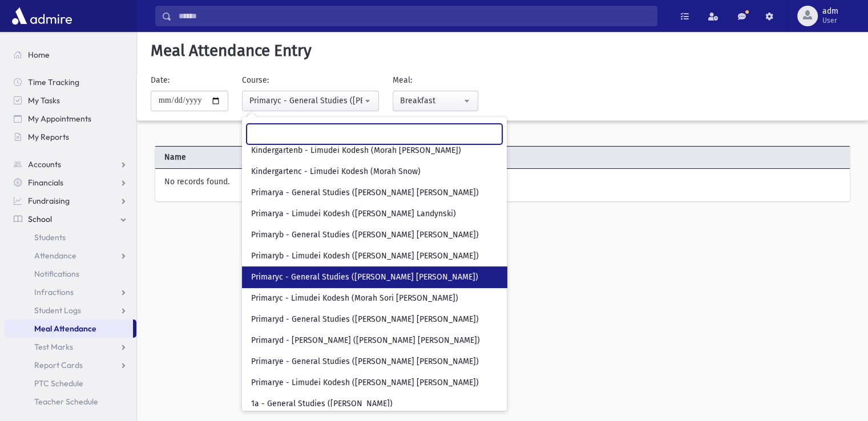  What do you see at coordinates (70, 100) in the screenshot?
I see `a: My Tasks` at bounding box center [70, 100].